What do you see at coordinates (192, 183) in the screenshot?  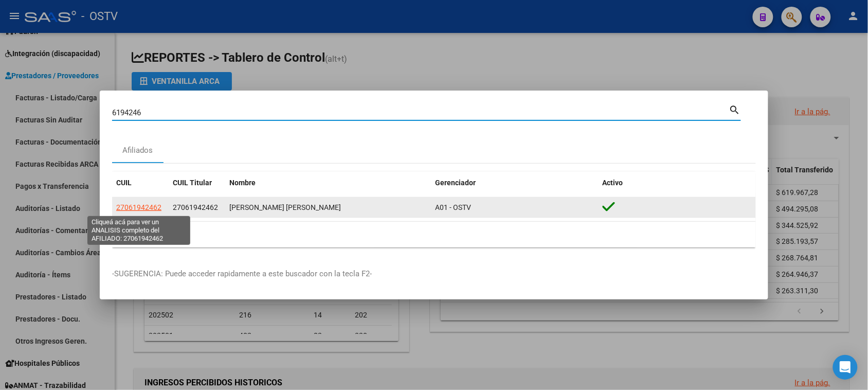 I see `span: CUIL Titular` at bounding box center [192, 183].